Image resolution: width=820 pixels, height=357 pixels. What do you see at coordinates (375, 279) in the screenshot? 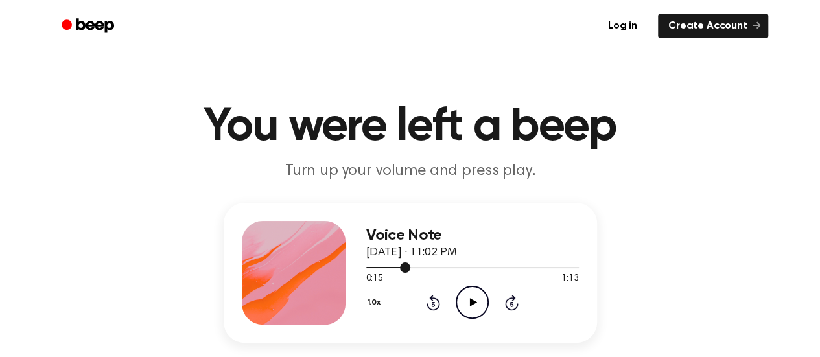
I see `span: 0:15` at bounding box center [375, 279].